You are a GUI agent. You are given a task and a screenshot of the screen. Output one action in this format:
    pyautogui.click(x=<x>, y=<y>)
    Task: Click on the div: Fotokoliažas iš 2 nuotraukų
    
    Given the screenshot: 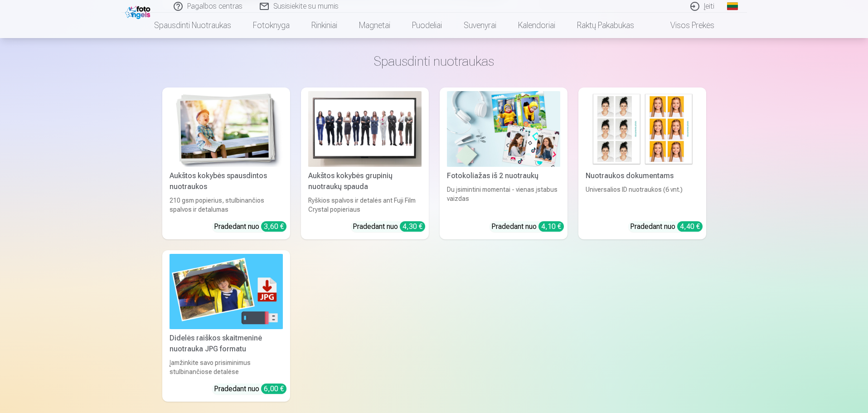 What is the action you would take?
    pyautogui.click(x=504, y=176)
    